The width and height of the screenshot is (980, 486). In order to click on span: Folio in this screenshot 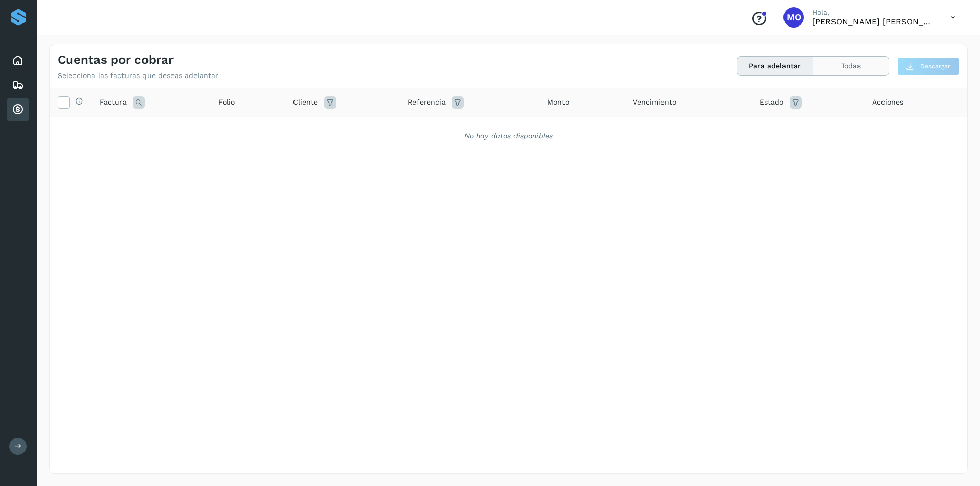, I will do `click(227, 102)`.